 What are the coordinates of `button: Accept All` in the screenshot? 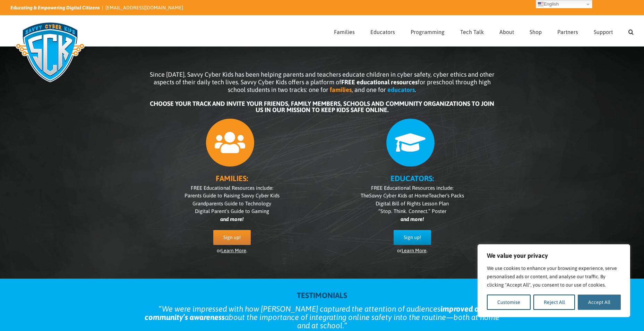 It's located at (599, 302).